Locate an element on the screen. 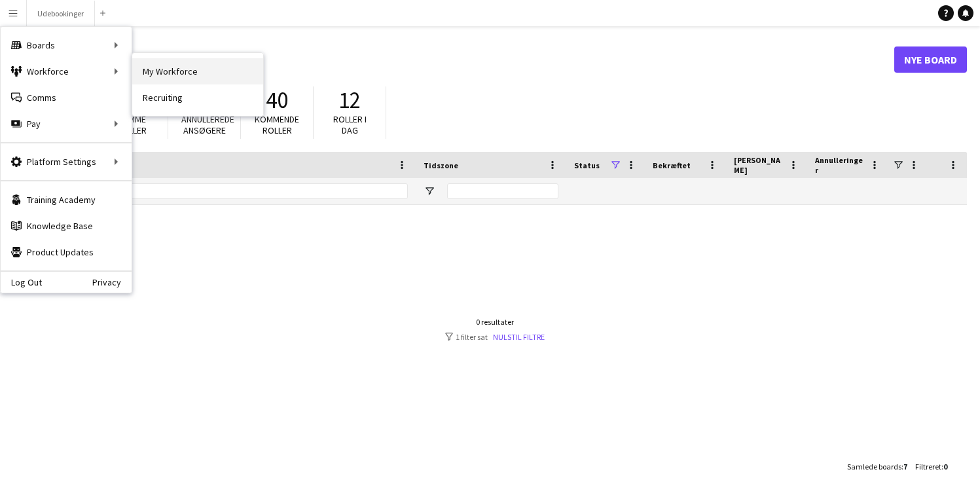 This screenshot has width=980, height=497. div: Pay is located at coordinates (66, 123).